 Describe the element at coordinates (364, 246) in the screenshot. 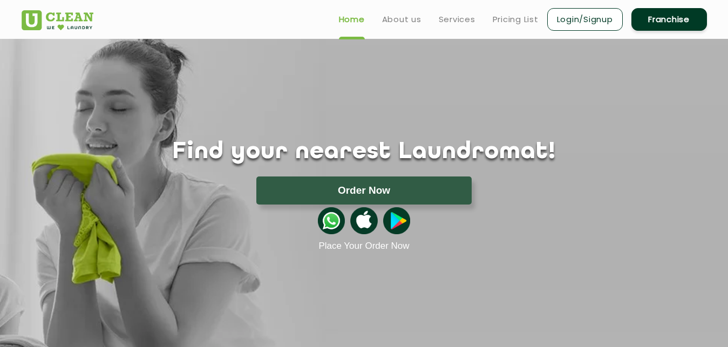

I see `a: Place Your Order Now` at that location.